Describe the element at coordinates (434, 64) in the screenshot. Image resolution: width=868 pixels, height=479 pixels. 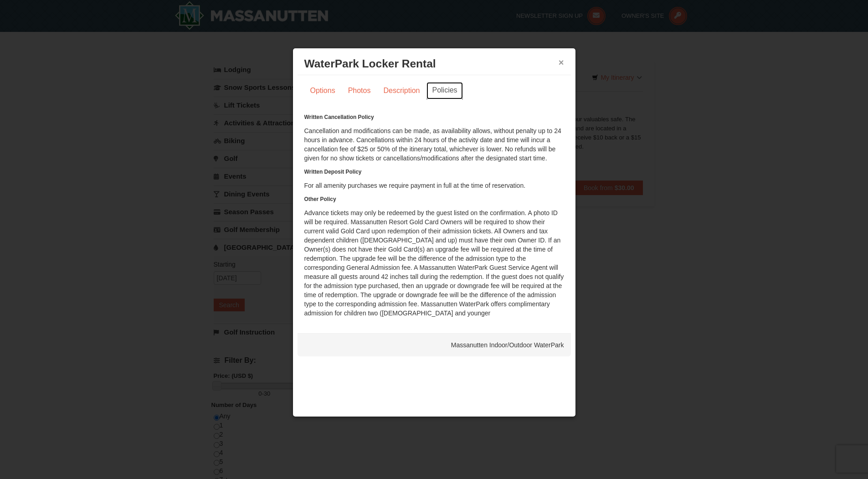
I see `h3: WaterPark Locker Rental` at that location.